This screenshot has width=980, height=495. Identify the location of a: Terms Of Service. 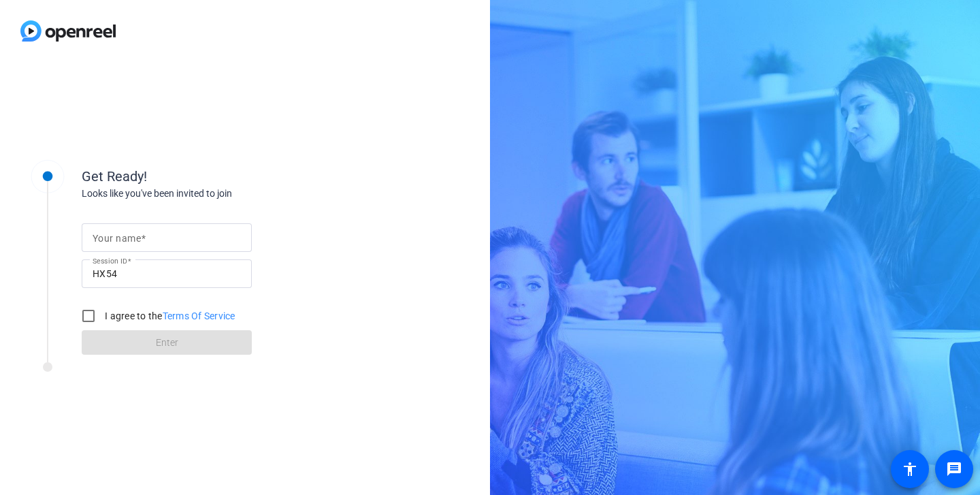
(199, 316).